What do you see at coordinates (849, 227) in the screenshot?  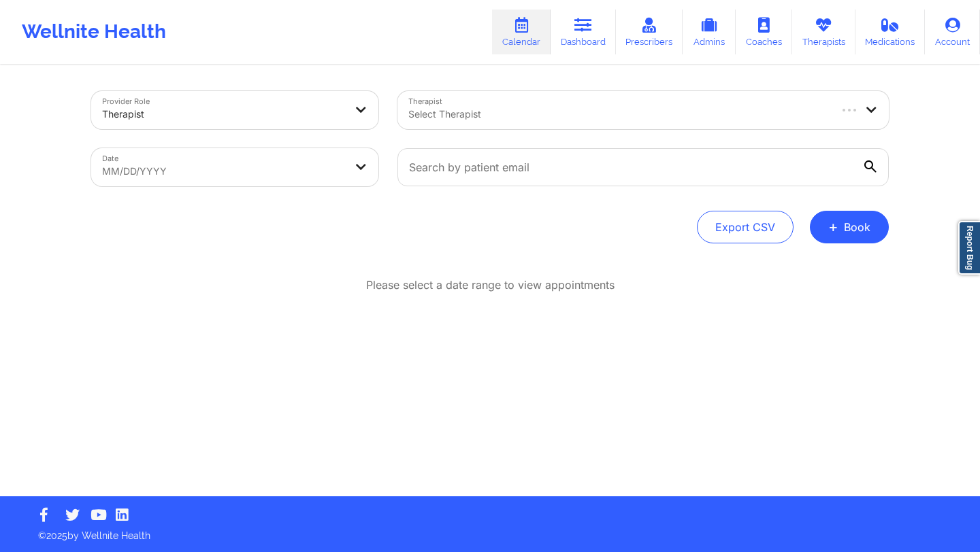 I see `button: +Book` at bounding box center [849, 227].